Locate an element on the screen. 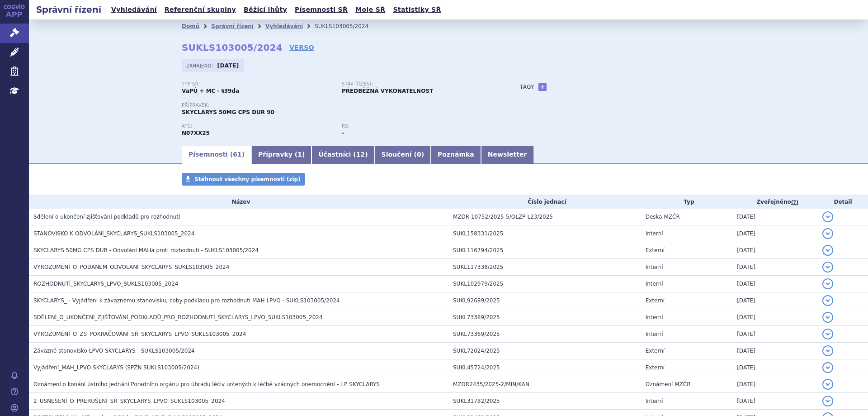  span: 12 is located at coordinates (360, 154).